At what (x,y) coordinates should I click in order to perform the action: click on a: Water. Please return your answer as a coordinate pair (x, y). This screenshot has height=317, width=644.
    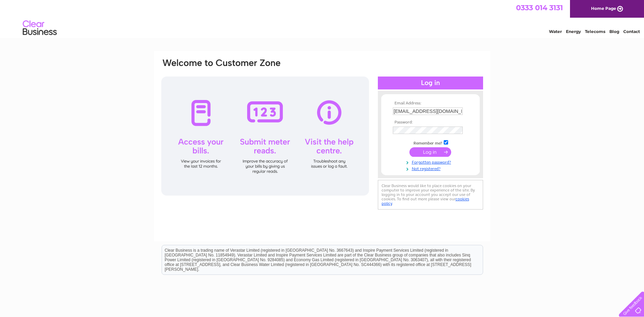
    Looking at the image, I should click on (556, 31).